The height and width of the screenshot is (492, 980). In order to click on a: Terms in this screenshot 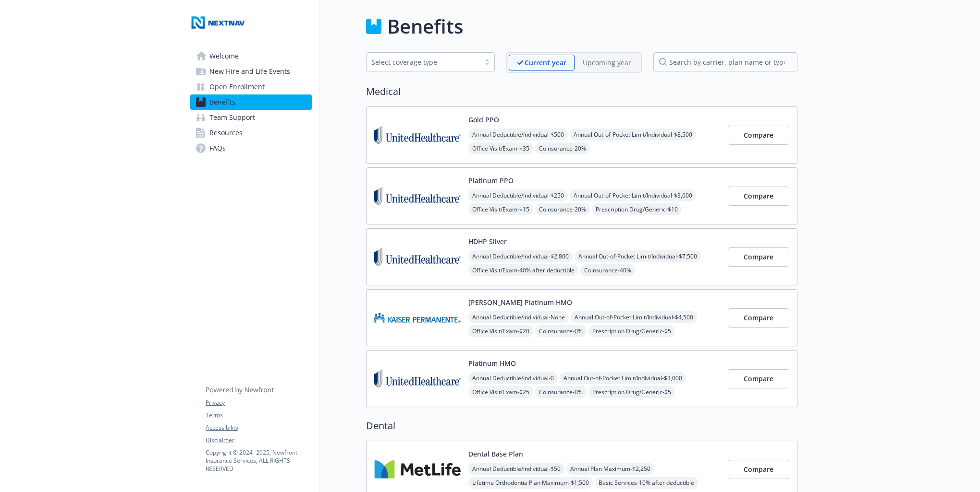, I will do `click(259, 415)`.